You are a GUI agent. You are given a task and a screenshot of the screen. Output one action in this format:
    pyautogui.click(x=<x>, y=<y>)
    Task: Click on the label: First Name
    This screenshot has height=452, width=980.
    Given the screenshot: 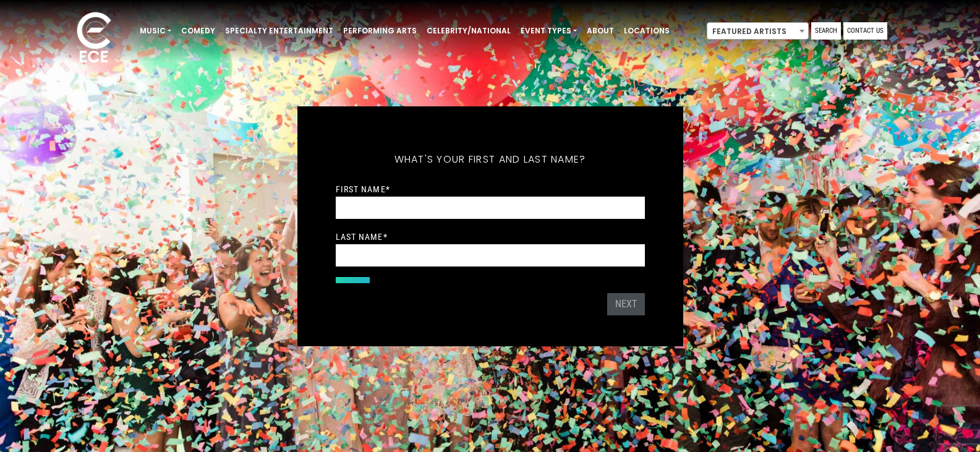 What is the action you would take?
    pyautogui.click(x=363, y=189)
    